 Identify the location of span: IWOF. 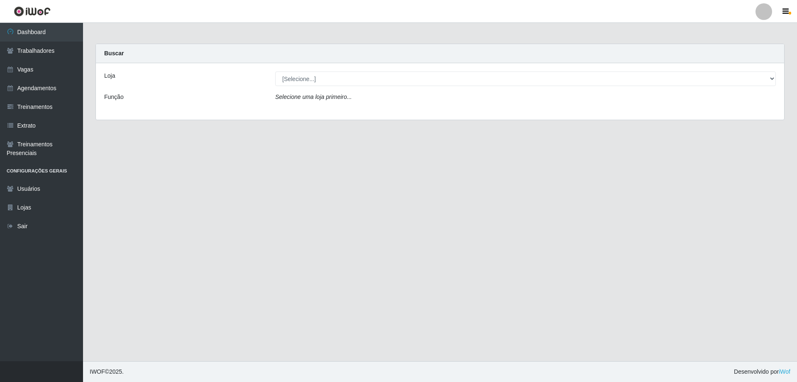
(97, 371).